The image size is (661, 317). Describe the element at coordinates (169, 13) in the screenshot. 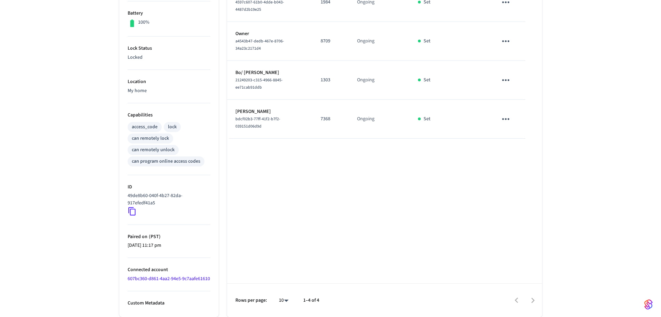

I see `p: Battery` at that location.